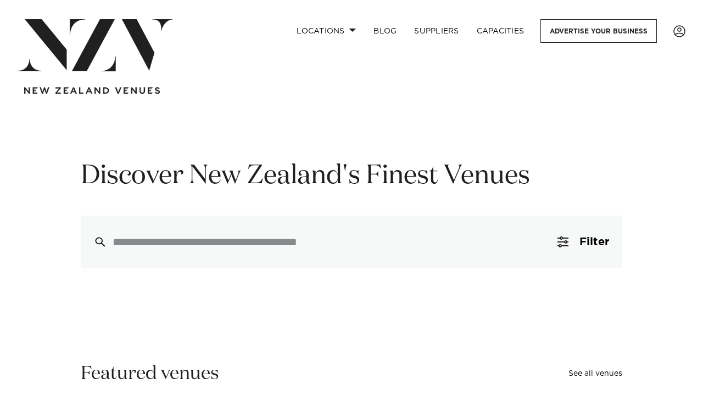 The image size is (703, 395). What do you see at coordinates (598, 31) in the screenshot?
I see `a: Advertise your business` at bounding box center [598, 31].